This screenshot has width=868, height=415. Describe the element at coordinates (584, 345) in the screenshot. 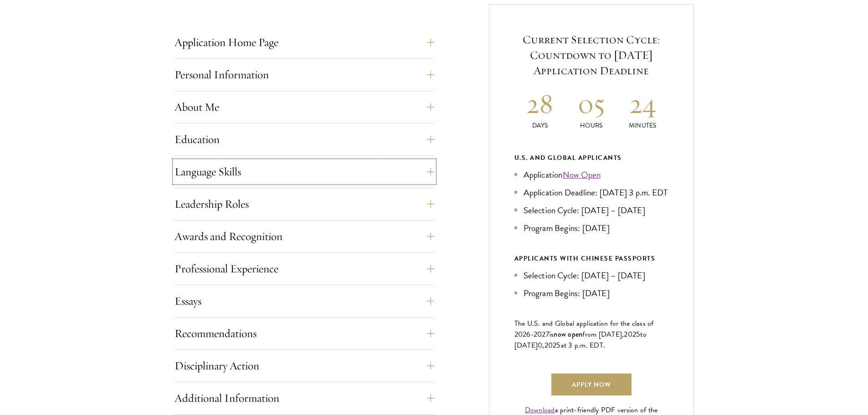

I see `span: at 3 p.m. EDT.` at that location.